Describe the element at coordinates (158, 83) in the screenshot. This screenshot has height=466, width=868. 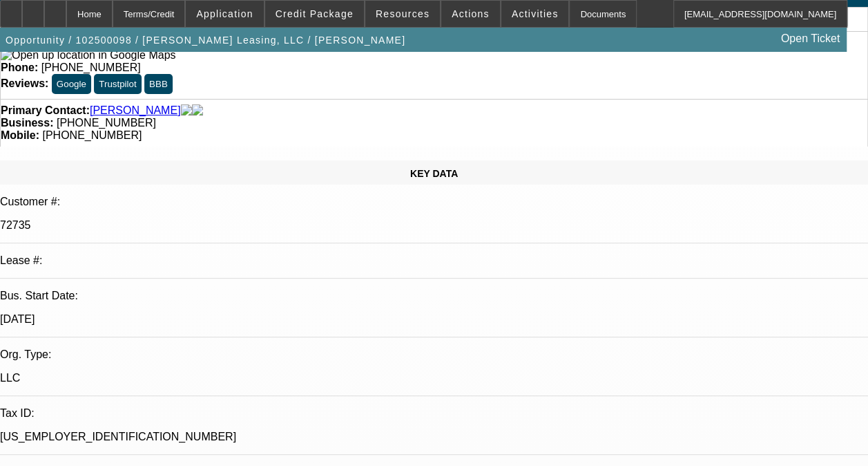
I see `button: BBB` at that location.